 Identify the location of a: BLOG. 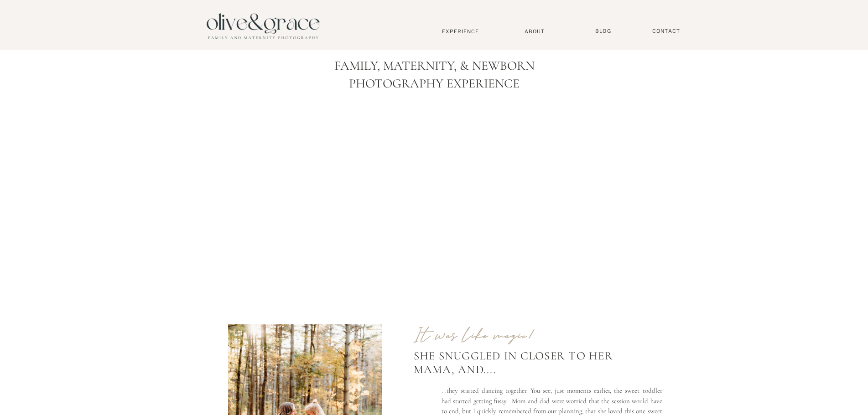
(604, 31).